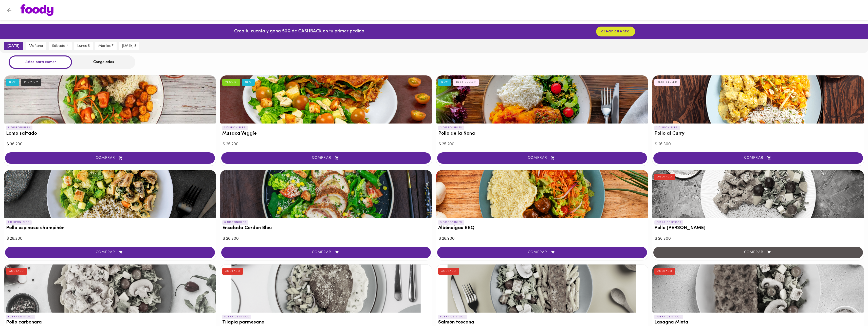 The height and width of the screenshot is (326, 868). Describe the element at coordinates (326, 289) in the screenshot. I see `div: Tilapia parmesana` at that location.